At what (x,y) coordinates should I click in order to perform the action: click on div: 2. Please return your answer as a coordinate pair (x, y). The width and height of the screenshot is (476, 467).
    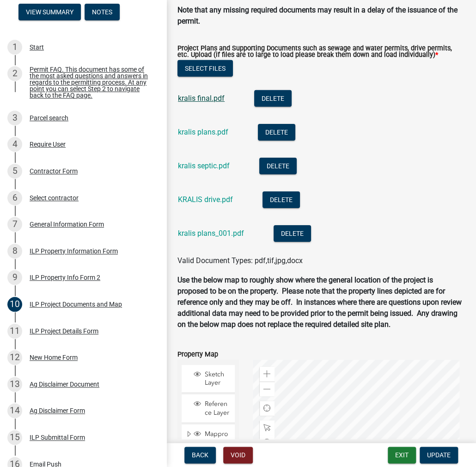
    Looking at the image, I should click on (15, 73).